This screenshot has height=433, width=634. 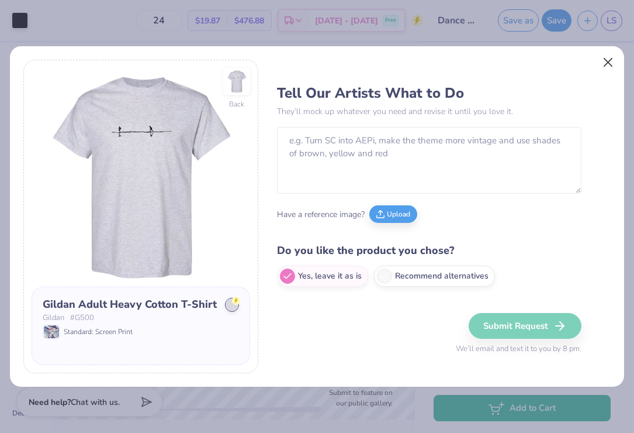 What do you see at coordinates (429, 111) in the screenshot?
I see `p: They’ll mock up whatever you need and revise it until you love it.` at bounding box center [429, 111].